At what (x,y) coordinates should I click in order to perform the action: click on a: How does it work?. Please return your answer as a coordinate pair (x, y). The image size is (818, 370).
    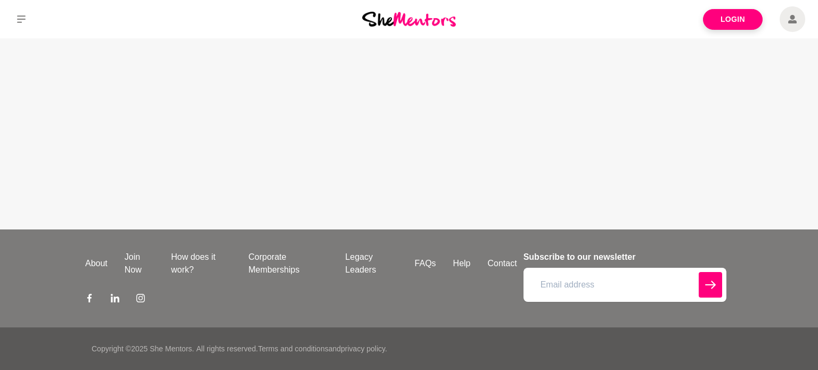
    Looking at the image, I should click on (201, 263).